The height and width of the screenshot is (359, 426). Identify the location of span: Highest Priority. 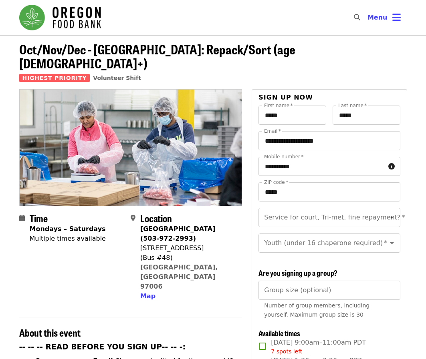
(54, 78).